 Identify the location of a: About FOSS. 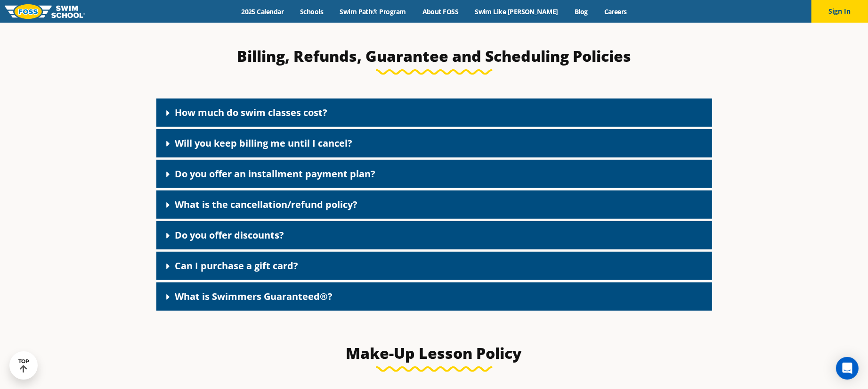
(440, 11).